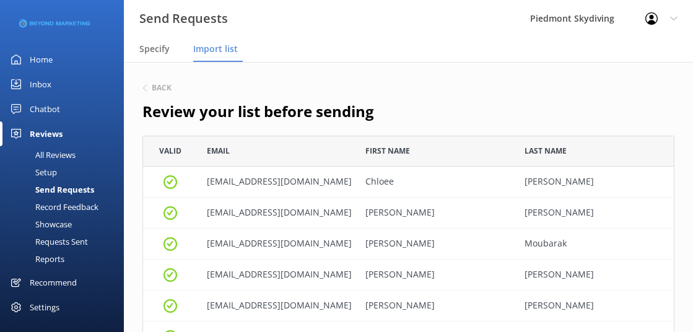 Image resolution: width=693 pixels, height=332 pixels. What do you see at coordinates (66, 241) in the screenshot?
I see `a: Requests Sent` at bounding box center [66, 241].